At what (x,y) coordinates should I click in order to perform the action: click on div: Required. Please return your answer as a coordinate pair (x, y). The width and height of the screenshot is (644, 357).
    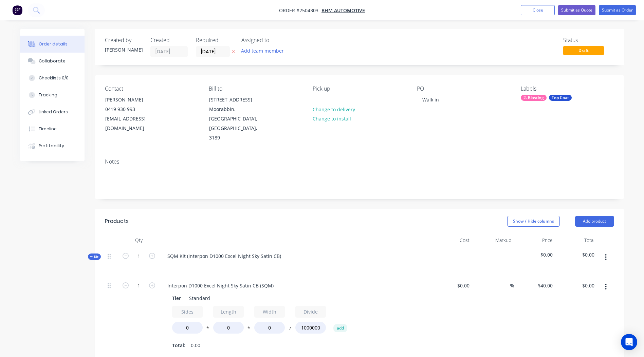
    Looking at the image, I should click on (215, 40).